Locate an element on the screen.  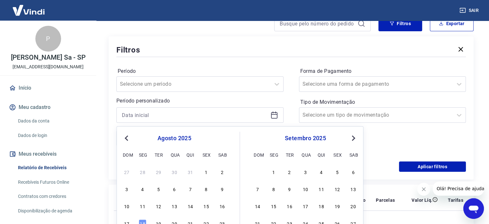
label: Período is located at coordinates (200, 71).